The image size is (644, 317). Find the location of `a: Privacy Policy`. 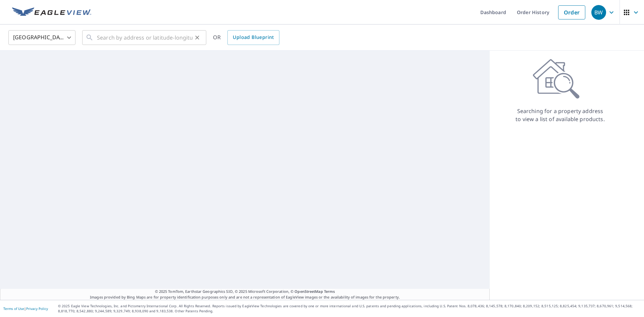

a: Privacy Policy is located at coordinates (37, 309).